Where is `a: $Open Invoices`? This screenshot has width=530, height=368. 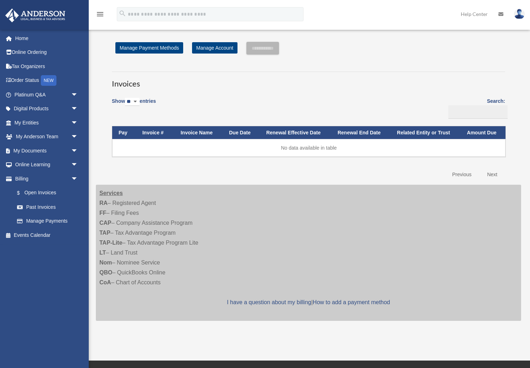 a: $Open Invoices is located at coordinates (46, 193).